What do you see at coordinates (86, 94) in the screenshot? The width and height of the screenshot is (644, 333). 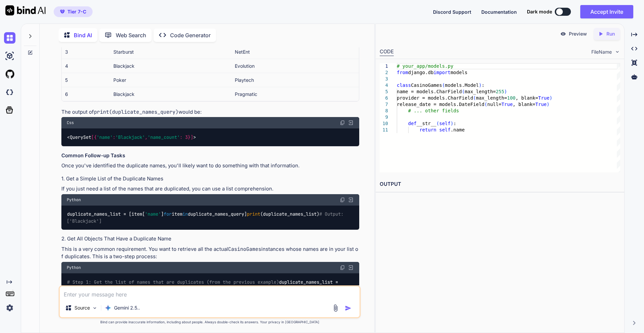 I see `td: 6` at bounding box center [86, 94].